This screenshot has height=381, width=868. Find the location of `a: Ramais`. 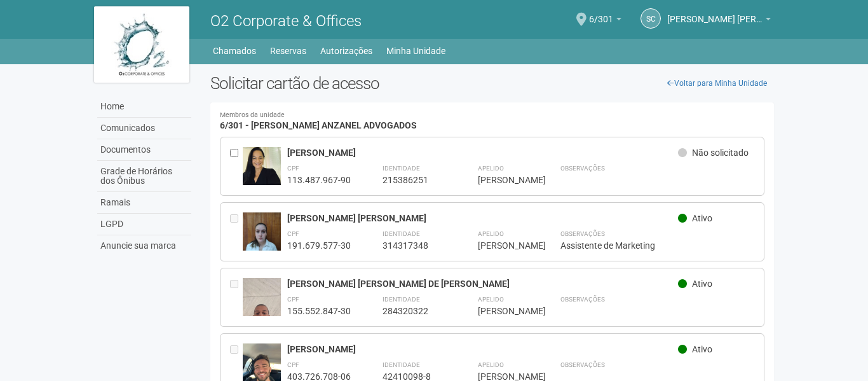

a: Ramais is located at coordinates (144, 203).